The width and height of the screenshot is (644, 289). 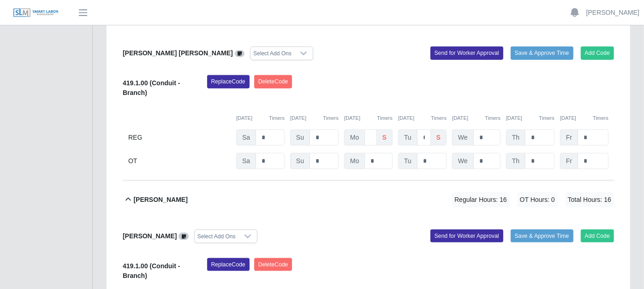 What do you see at coordinates (481, 199) in the screenshot?
I see `span: Regular Hours: 16` at bounding box center [481, 199].